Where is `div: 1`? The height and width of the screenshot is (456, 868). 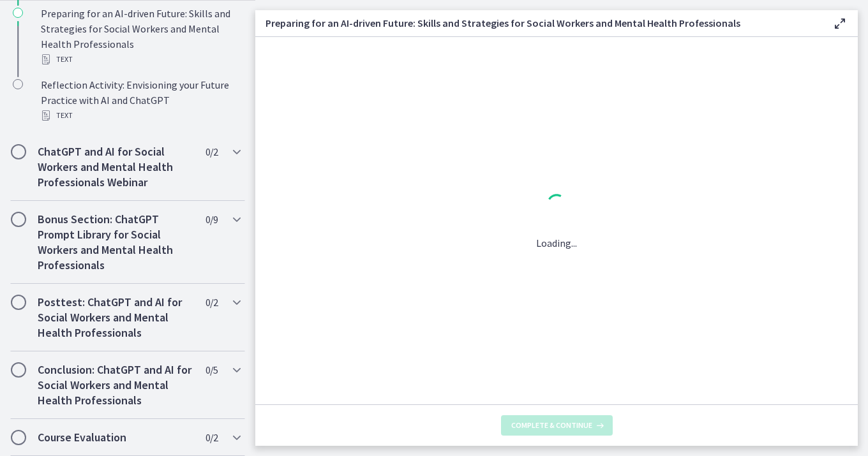 div: 1 is located at coordinates (557, 205).